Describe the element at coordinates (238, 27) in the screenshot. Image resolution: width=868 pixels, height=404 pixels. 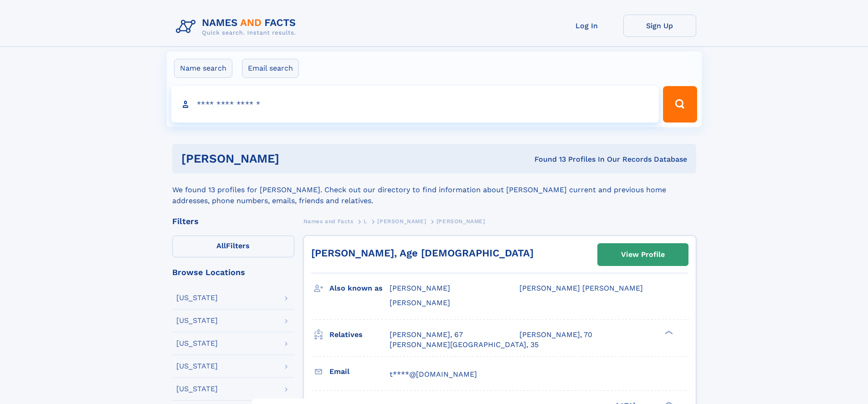
I see `img: Logo Names and Facts` at that location.